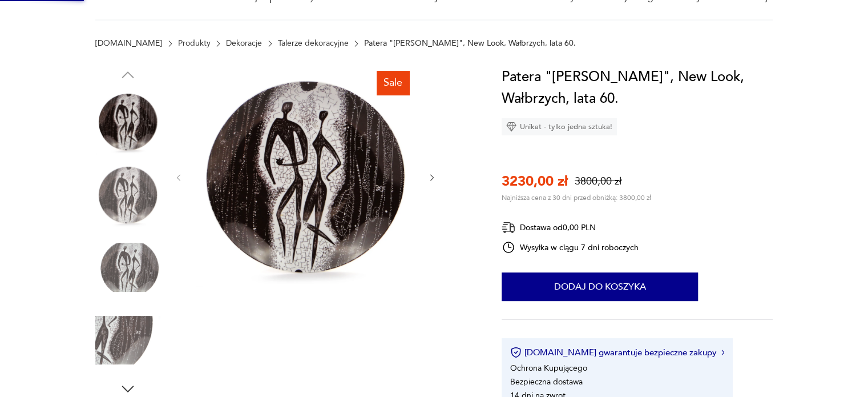 The image size is (868, 397). I want to click on a: Talerze dekoracyjne, so click(314, 44).